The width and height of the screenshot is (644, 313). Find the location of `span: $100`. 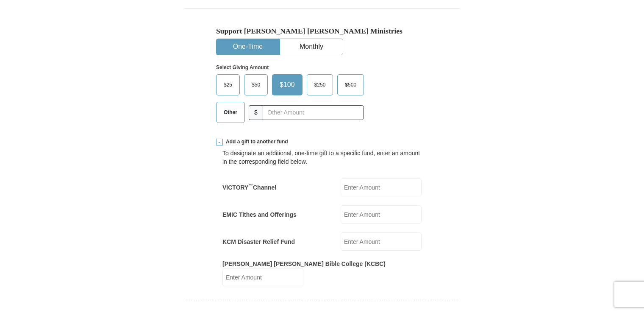

span: $100 is located at coordinates (287, 85).